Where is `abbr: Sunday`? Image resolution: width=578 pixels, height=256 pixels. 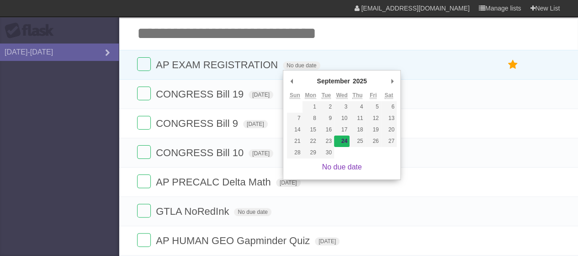
abbr: Sunday is located at coordinates (295, 95).